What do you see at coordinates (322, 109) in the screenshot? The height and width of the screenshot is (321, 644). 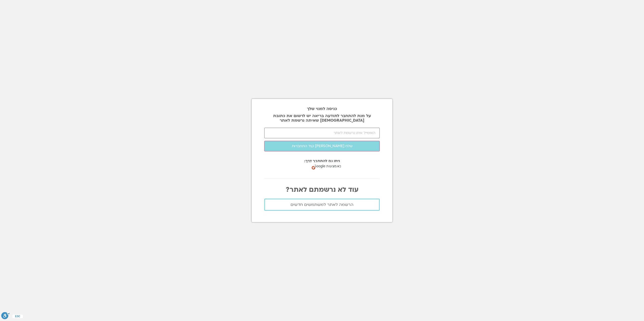 I see `h2: כניסה למנוי שלך` at bounding box center [322, 109].